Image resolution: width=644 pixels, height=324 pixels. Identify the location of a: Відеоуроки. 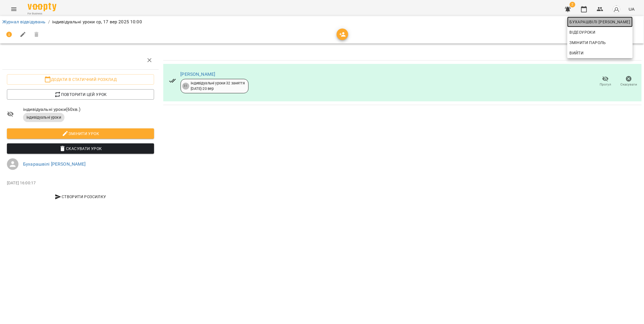
(583, 32).